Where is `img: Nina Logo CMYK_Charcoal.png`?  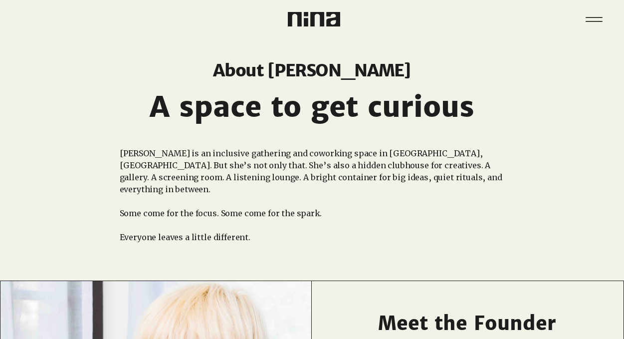
img: Nina Logo CMYK_Charcoal.png is located at coordinates (314, 19).